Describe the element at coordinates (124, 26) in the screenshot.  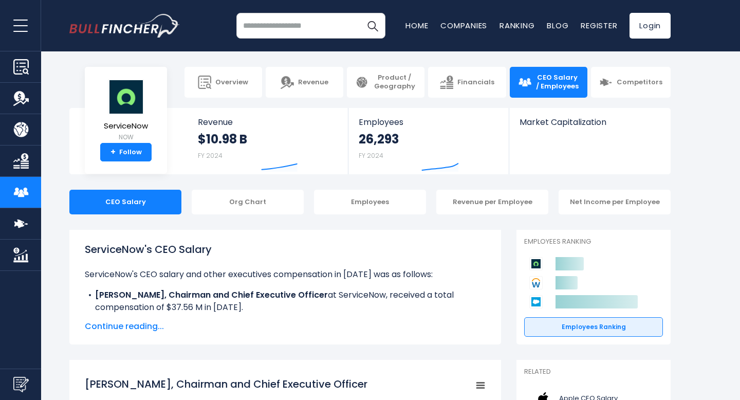
I see `a: Go to homepage` at that location.